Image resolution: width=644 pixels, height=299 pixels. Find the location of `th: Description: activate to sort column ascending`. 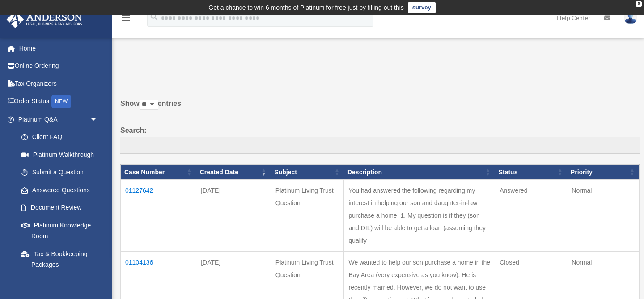

th: Description: activate to sort column ascending is located at coordinates (419, 172).